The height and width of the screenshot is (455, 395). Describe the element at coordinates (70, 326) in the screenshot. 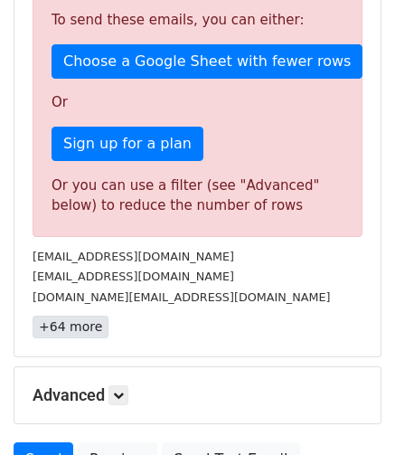

I see `a: +64 more` at that location.